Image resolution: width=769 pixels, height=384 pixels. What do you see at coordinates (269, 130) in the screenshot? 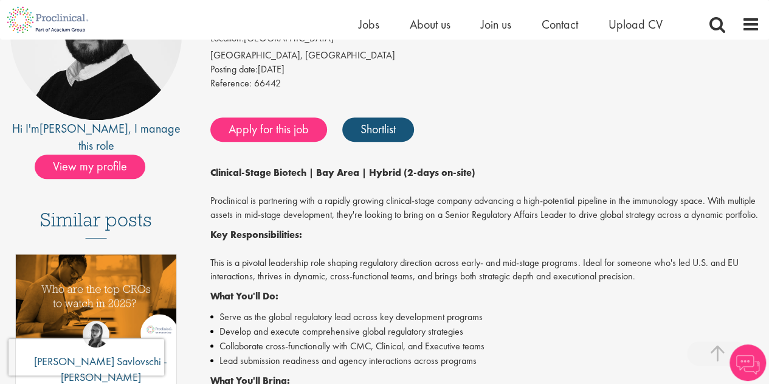
I see `a: Apply for this job` at bounding box center [269, 130].